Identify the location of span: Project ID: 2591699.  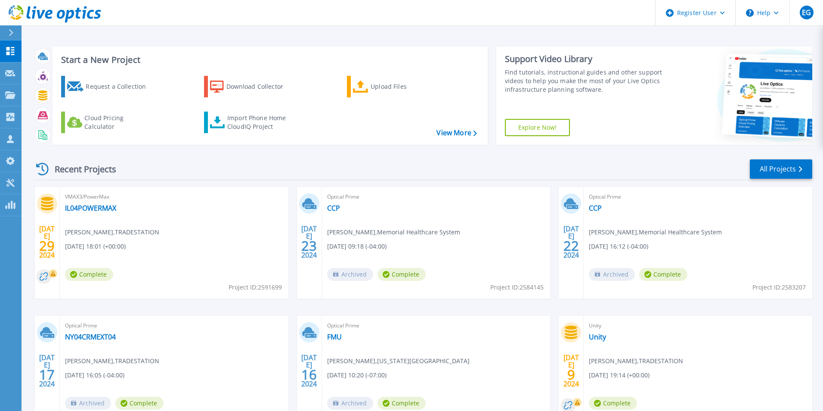
(255, 287).